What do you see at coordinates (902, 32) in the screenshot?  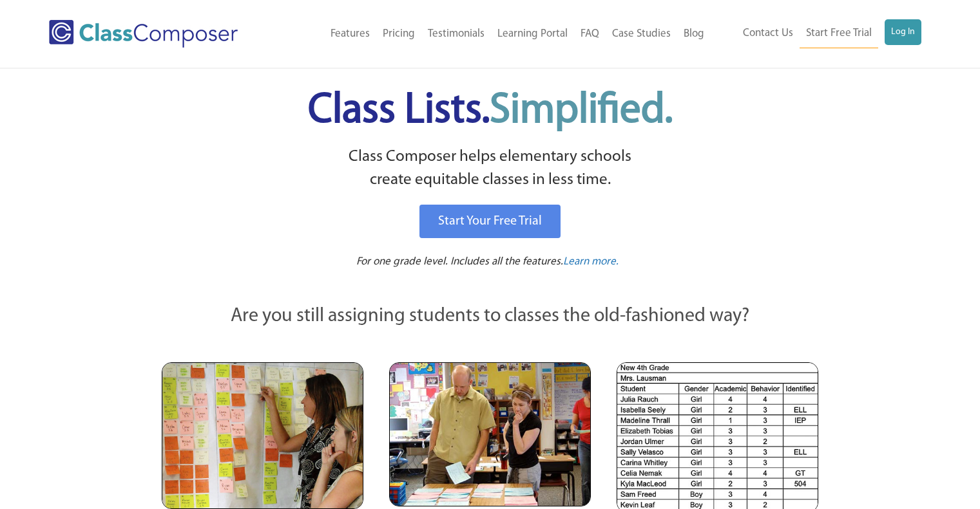 I see `a: Log In` at bounding box center [902, 32].